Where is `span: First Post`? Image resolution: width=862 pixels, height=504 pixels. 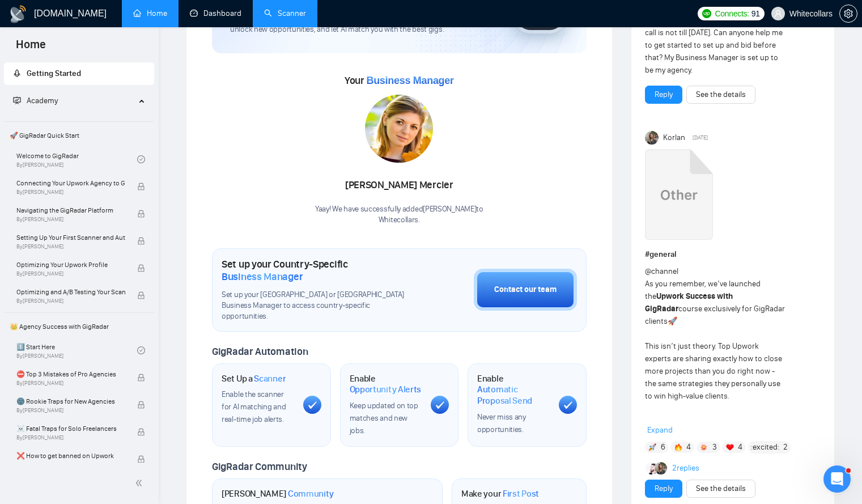
span: First Post is located at coordinates (521, 493).